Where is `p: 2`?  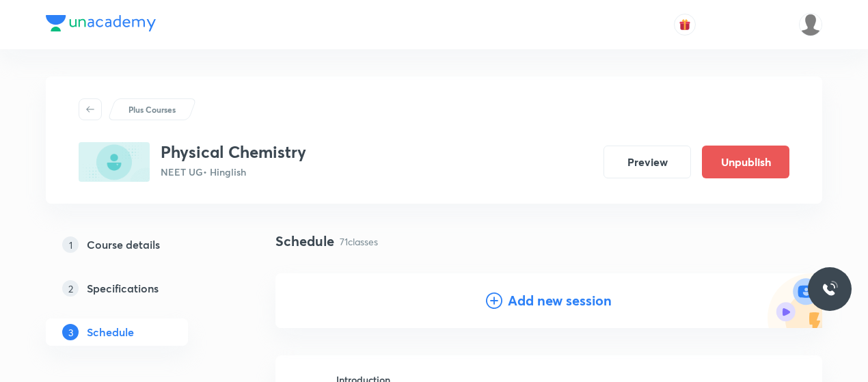 p: 2 is located at coordinates (70, 289).